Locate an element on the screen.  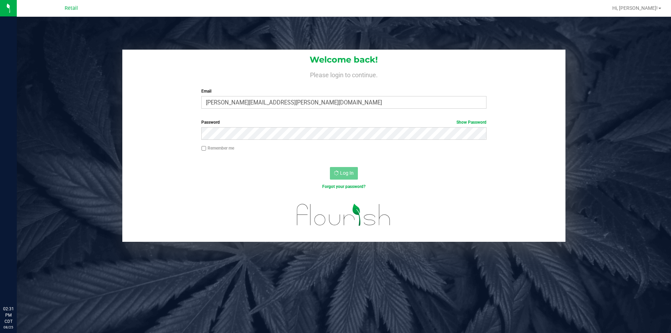
input: Remember me is located at coordinates (204, 148).